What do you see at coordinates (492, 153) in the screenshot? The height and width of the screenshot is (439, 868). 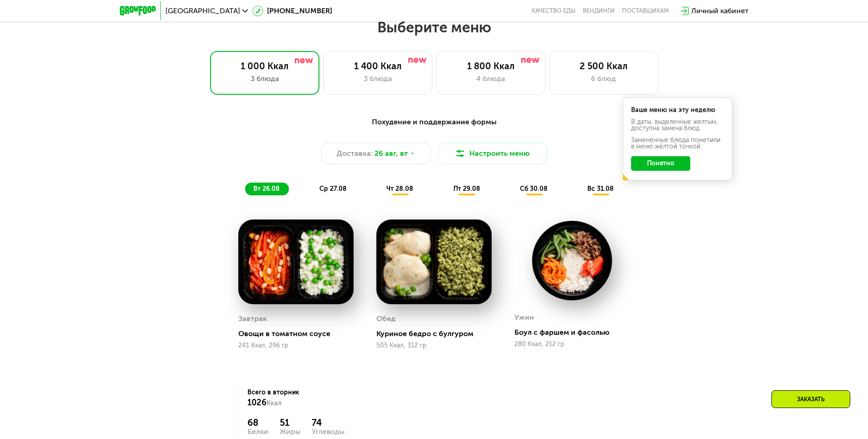 I see `button: Настроить меню` at bounding box center [492, 153].